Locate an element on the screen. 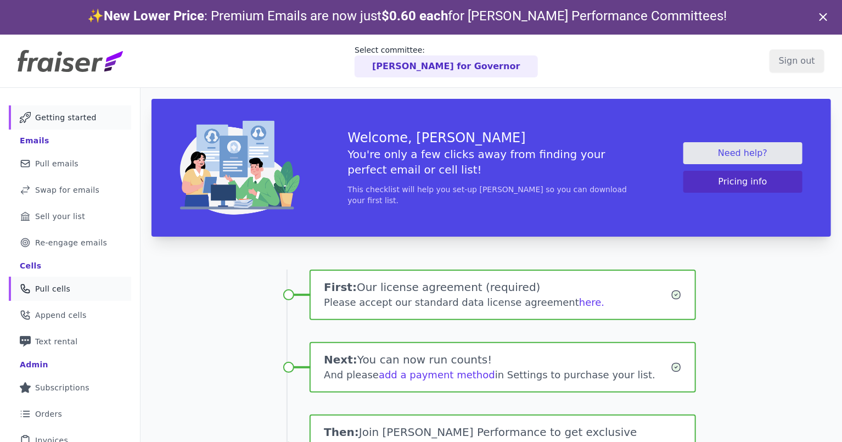 The width and height of the screenshot is (842, 442). a: Swap for emails is located at coordinates (70, 190).